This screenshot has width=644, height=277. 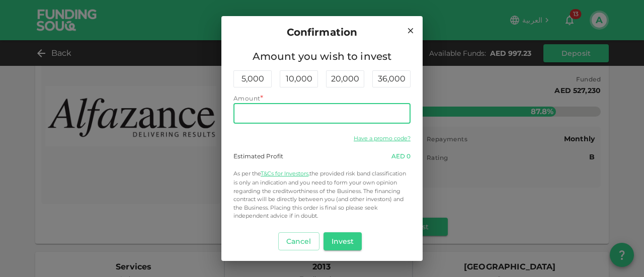 What do you see at coordinates (285, 174) in the screenshot?
I see `a: T&Cs for Investors,` at bounding box center [285, 174].